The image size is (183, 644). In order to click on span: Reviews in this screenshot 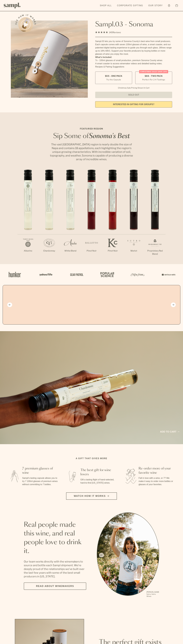, I will do `click(117, 32)`.